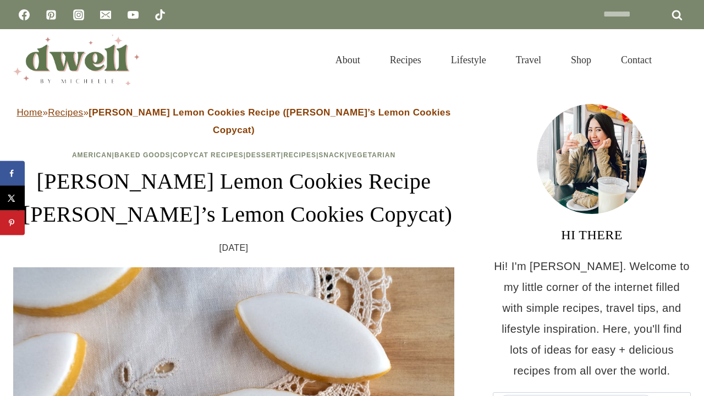  What do you see at coordinates (133, 15) in the screenshot?
I see `a: YouTube` at bounding box center [133, 15].